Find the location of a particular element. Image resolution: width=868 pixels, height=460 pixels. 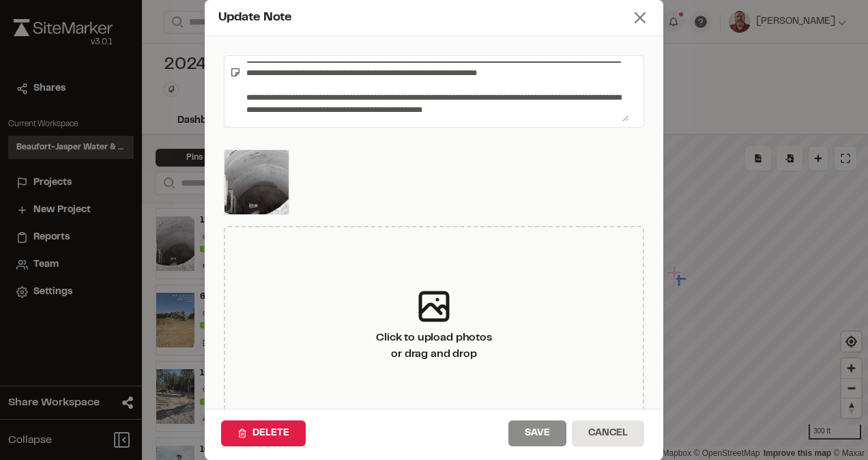

button: Cancel is located at coordinates (608, 433).